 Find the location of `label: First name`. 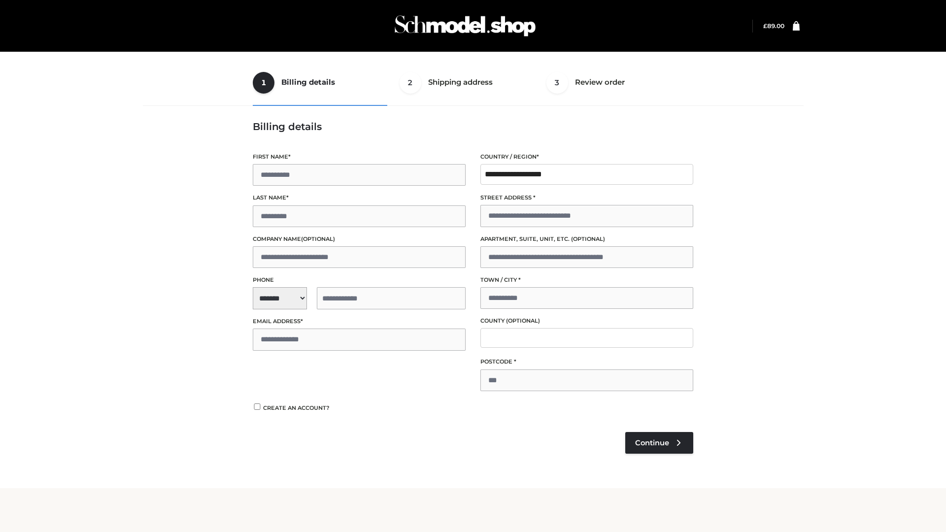

label: First name is located at coordinates (359, 157).